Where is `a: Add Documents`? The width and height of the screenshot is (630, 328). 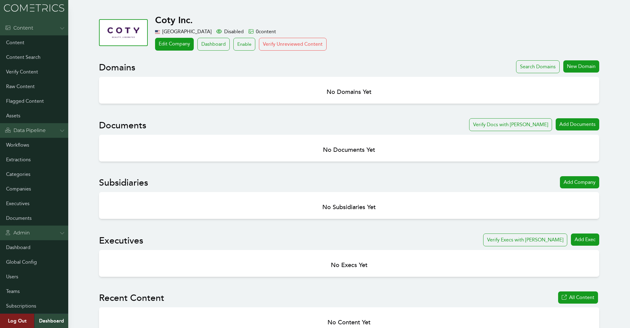 a: Add Documents is located at coordinates (577, 125).